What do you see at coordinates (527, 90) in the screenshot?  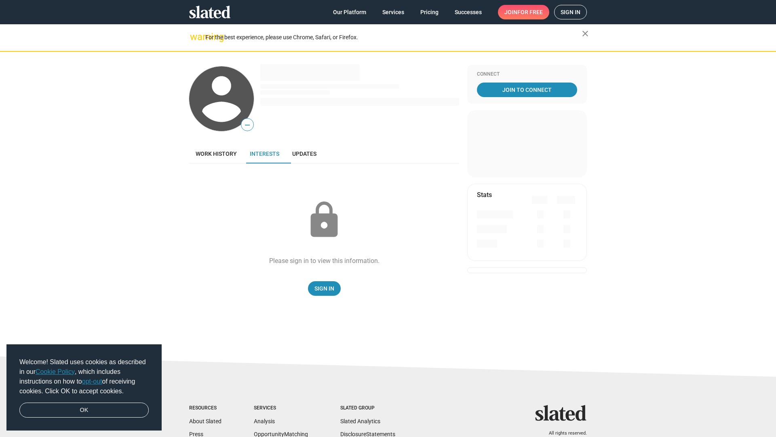 I see `span: Join To Connect` at bounding box center [527, 90].